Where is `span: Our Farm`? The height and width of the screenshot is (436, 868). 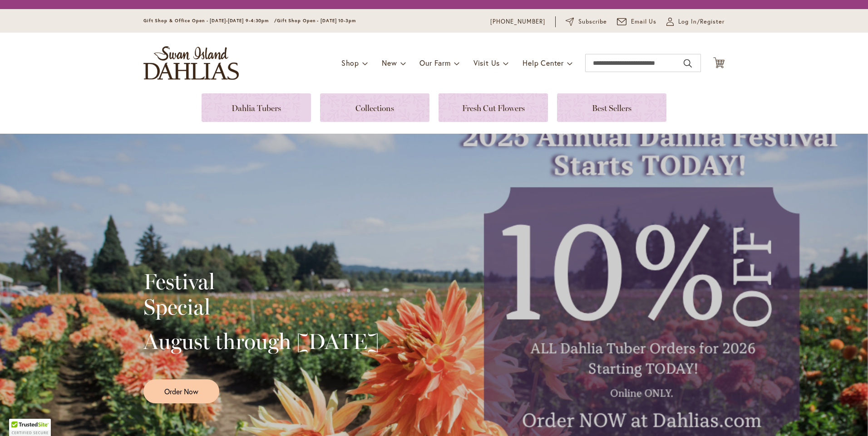
span: Our Farm is located at coordinates (434, 63).